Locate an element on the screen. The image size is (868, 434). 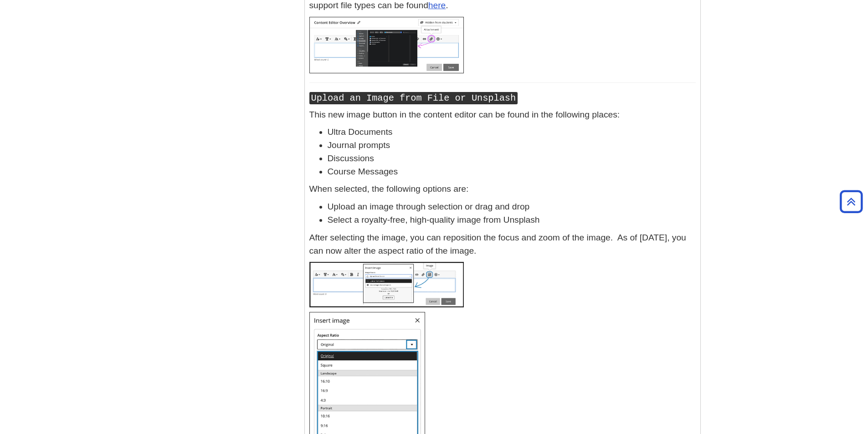
p: This new image button in the content editor can be found in the following places: is located at coordinates (502, 115).